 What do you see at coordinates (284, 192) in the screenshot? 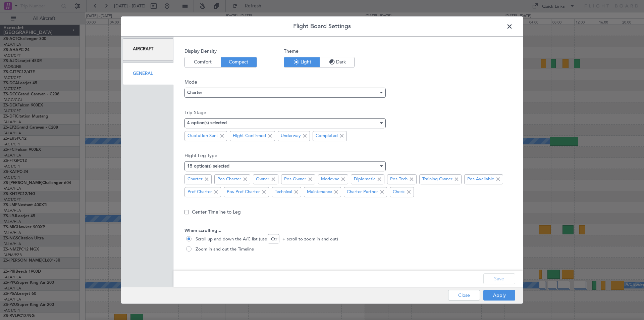
I see `span: Technical` at bounding box center [284, 192].